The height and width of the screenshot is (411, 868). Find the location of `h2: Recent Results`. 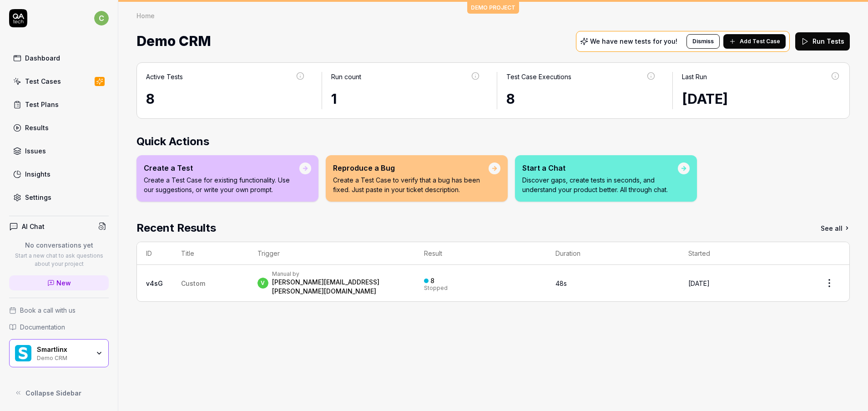

h2: Recent Results is located at coordinates (176, 228).